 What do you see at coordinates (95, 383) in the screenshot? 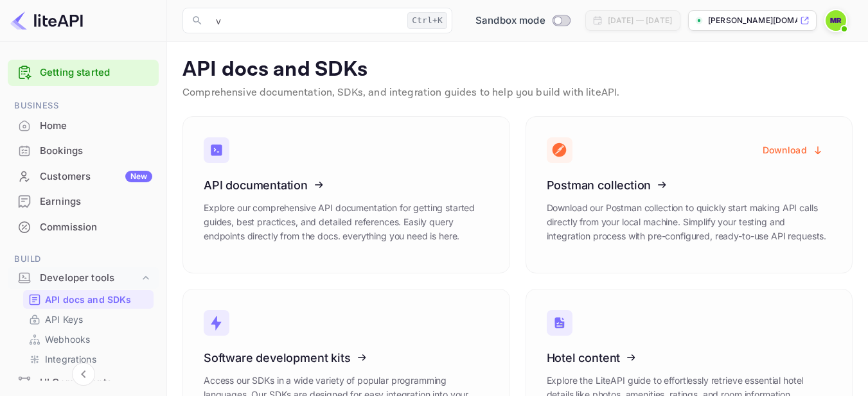
I see `div: UI Components` at bounding box center [95, 383].